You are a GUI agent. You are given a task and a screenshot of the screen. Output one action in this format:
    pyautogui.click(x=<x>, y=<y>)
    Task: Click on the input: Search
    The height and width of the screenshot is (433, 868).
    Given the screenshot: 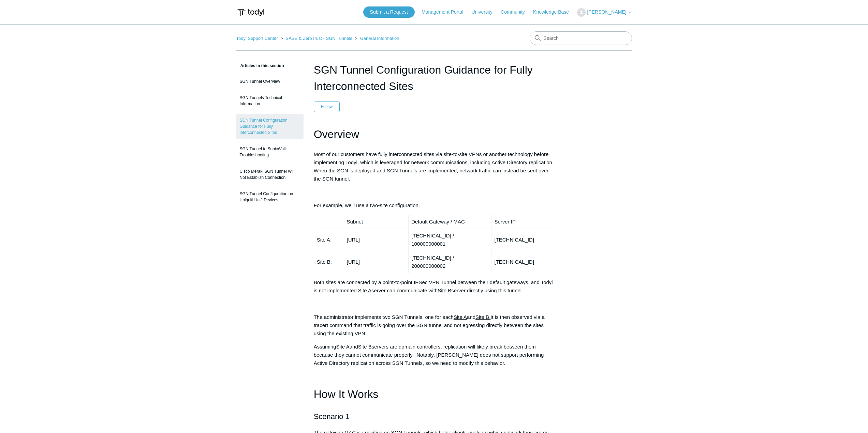 What is the action you would take?
    pyautogui.click(x=581, y=38)
    